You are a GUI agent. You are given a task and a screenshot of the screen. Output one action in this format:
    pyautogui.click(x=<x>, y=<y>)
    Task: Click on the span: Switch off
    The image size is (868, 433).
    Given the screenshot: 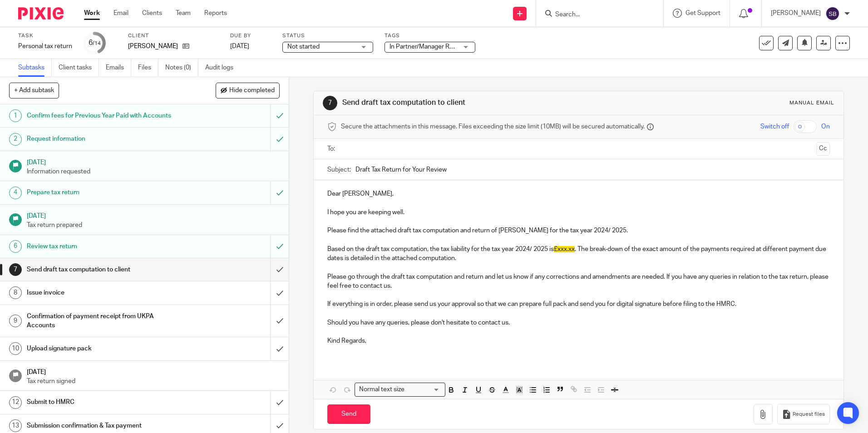 What is the action you would take?
    pyautogui.click(x=774, y=126)
    